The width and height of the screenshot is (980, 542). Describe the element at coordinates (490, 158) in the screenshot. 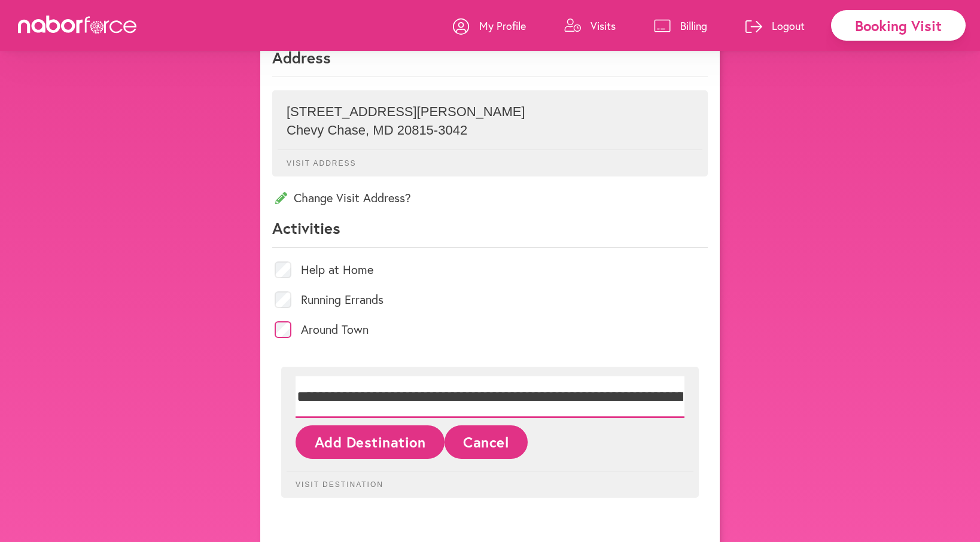

I see `p: Visit Address` at that location.